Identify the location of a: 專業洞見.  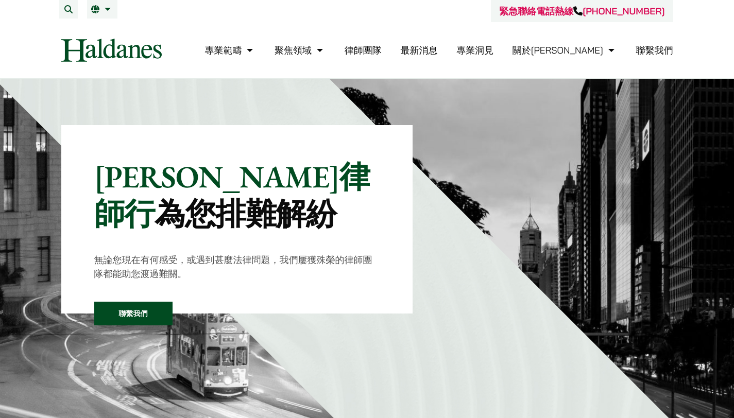
(475, 50).